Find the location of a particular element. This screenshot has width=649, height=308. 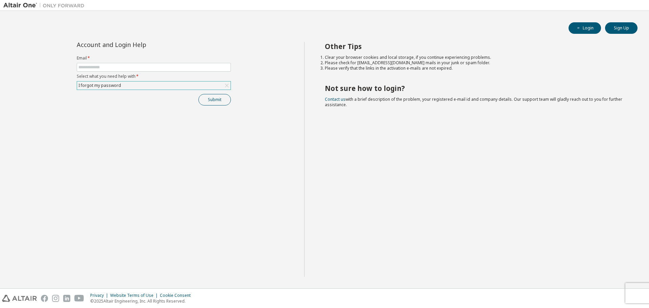

button: Login is located at coordinates (585, 28).